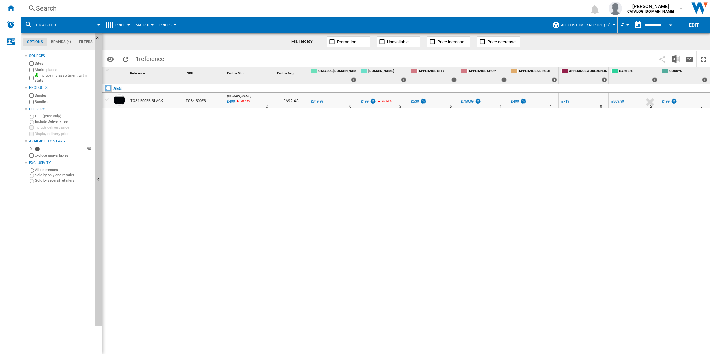 Image resolution: width=710 pixels, height=354 pixels. Describe the element at coordinates (32, 117) in the screenshot. I see `input: OFF (price only)` at that location.